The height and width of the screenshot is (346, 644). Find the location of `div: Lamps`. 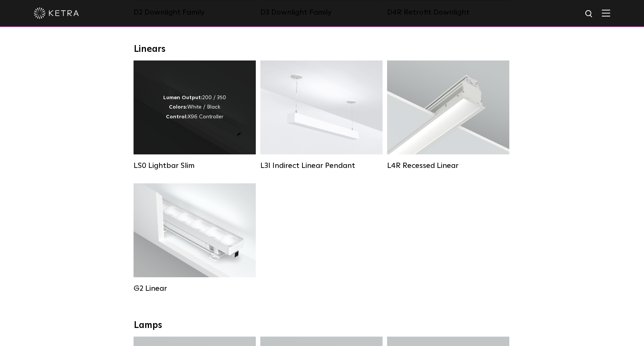

div: Lamps is located at coordinates (322, 326).